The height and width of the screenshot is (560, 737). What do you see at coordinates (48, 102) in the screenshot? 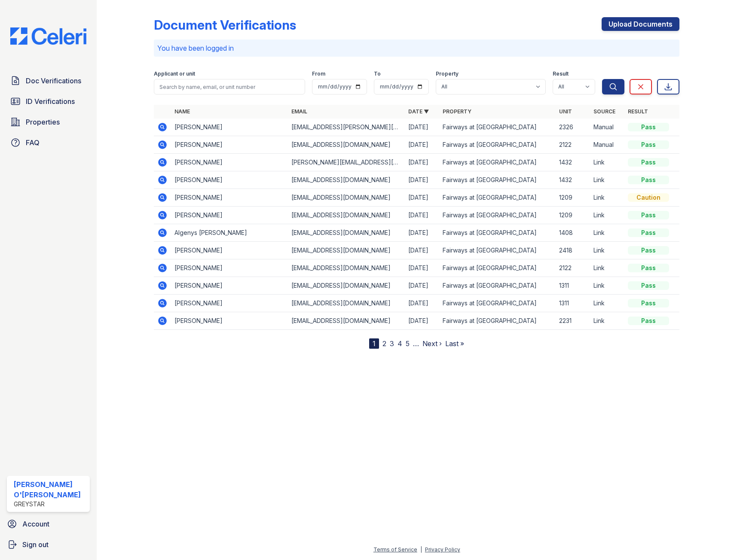
I see `a: ID Verifications` at bounding box center [48, 102].